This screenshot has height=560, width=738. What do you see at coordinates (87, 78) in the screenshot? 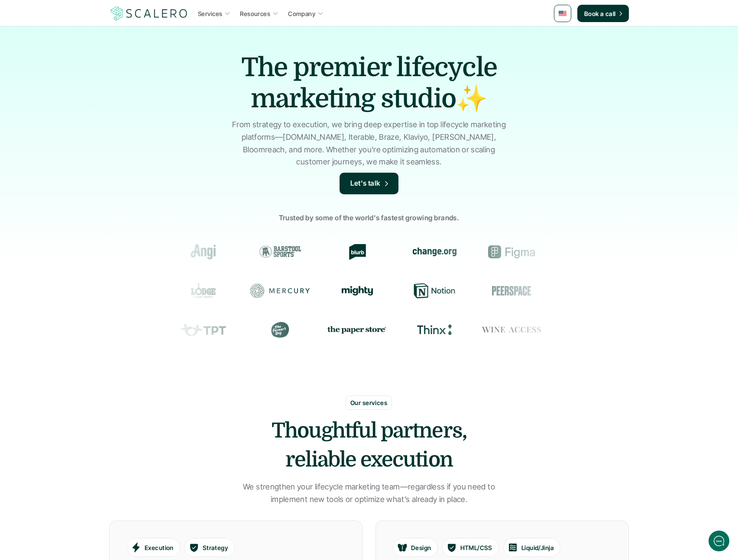
I see `h2: Let us know if we can help with lifecycle marketing.` at bounding box center [87, 78].